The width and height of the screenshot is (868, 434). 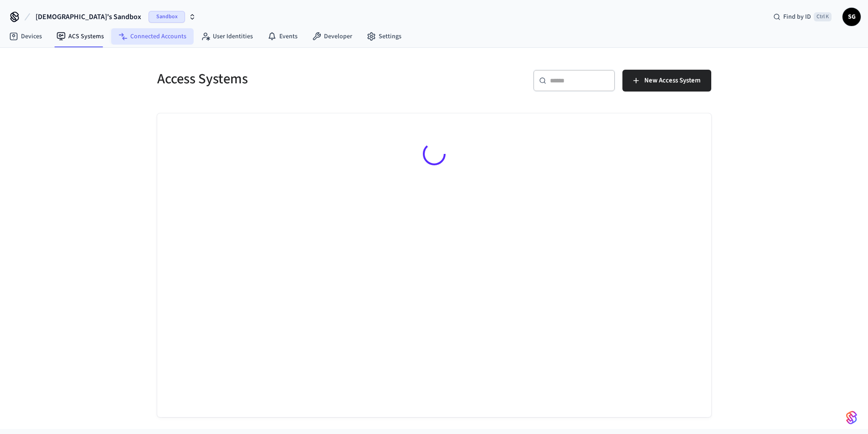 I want to click on span: New Access System, so click(x=672, y=81).